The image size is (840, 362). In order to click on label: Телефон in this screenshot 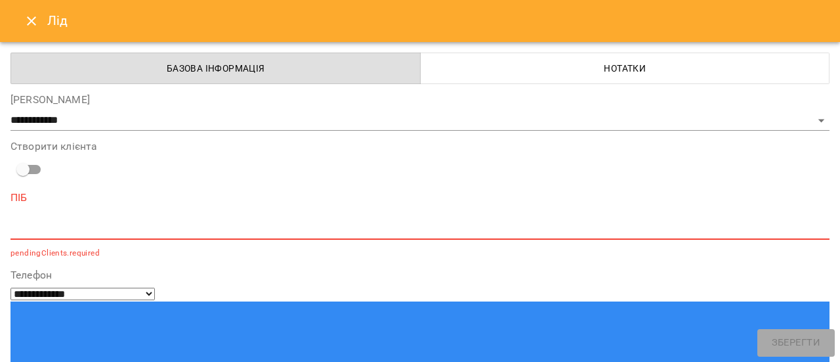, I will do `click(420, 275)`.